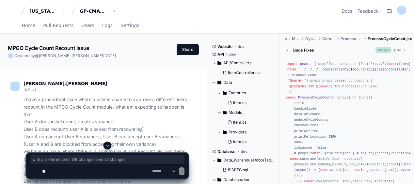 Image resolution: width=414 pixels, height=184 pixels. I want to click on span: JSPM, so click(332, 137).